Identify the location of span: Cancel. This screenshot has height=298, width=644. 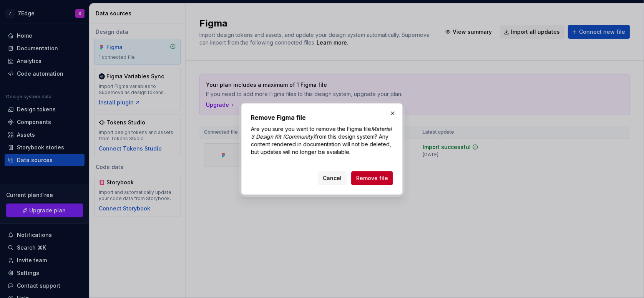
(332, 178).